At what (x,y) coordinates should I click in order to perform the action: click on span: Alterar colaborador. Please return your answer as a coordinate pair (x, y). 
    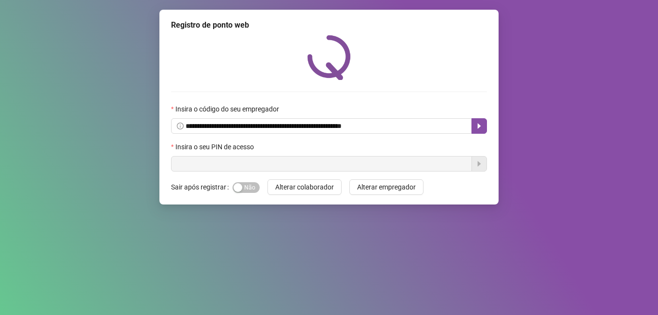
    Looking at the image, I should click on (304, 187).